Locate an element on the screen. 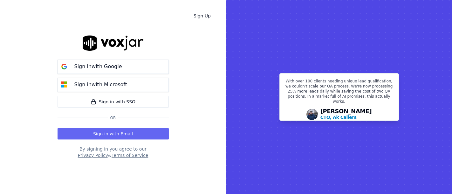  span: Or is located at coordinates (113, 118).